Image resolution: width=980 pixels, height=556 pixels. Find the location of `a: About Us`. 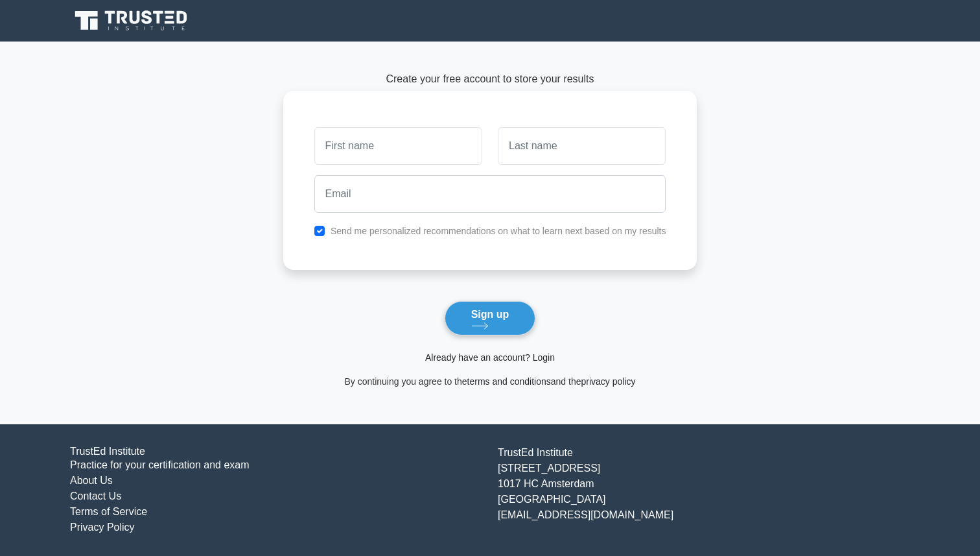

a: About Us is located at coordinates (92, 480).